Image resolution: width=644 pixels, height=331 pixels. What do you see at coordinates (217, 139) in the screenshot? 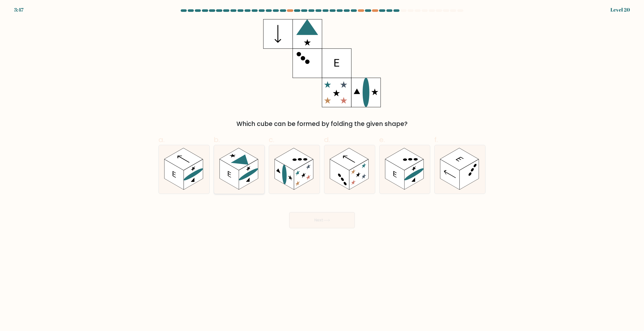
I see `span: b.` at bounding box center [217, 139].